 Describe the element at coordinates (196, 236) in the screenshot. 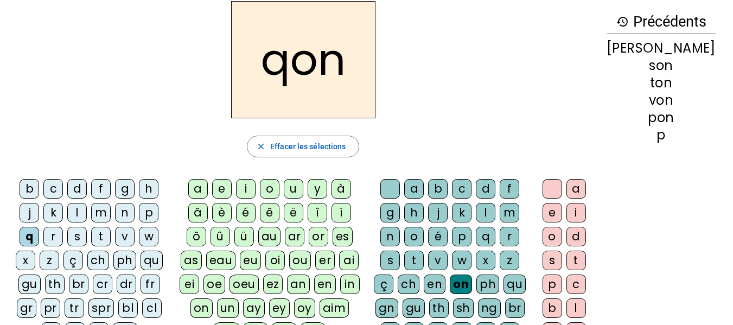

I see `div: ô` at that location.